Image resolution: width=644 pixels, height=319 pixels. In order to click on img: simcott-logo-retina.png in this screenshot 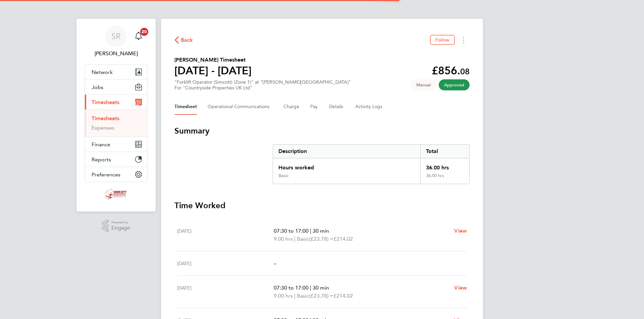, I will do `click(116, 194)`.